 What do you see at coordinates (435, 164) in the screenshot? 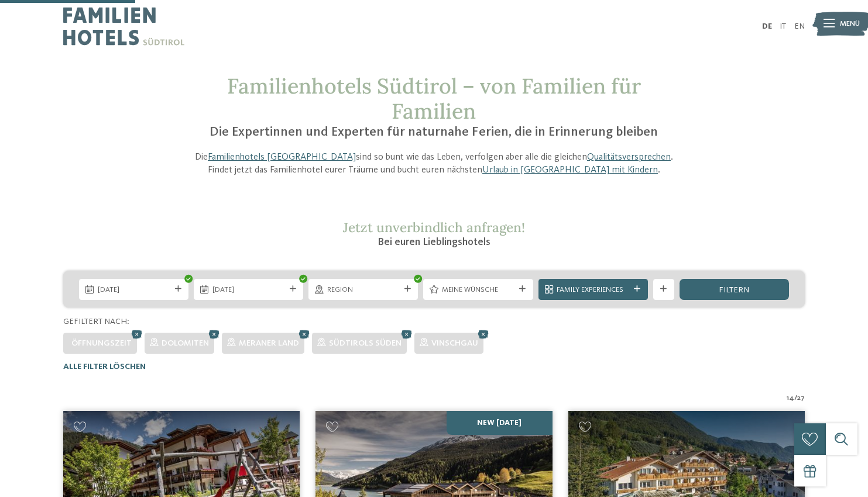
I see `p: Die sind so bunt wie das Leben, verfolgen aber alle die gleichen . Findet jetzt das Familienhotel...` at bounding box center [435, 164].